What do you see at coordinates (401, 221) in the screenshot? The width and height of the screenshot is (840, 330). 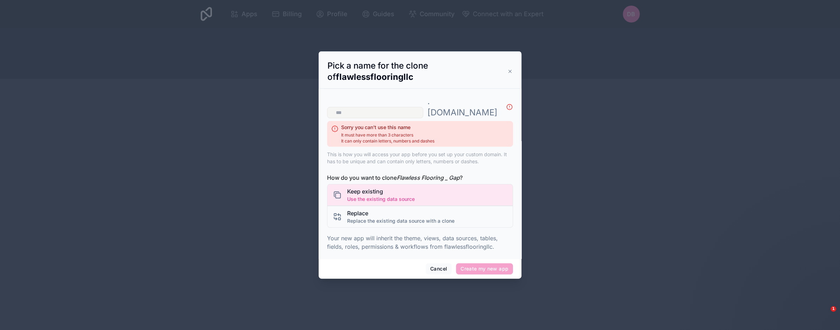 I see `span: Replace the existing data source with a clone` at bounding box center [401, 221].